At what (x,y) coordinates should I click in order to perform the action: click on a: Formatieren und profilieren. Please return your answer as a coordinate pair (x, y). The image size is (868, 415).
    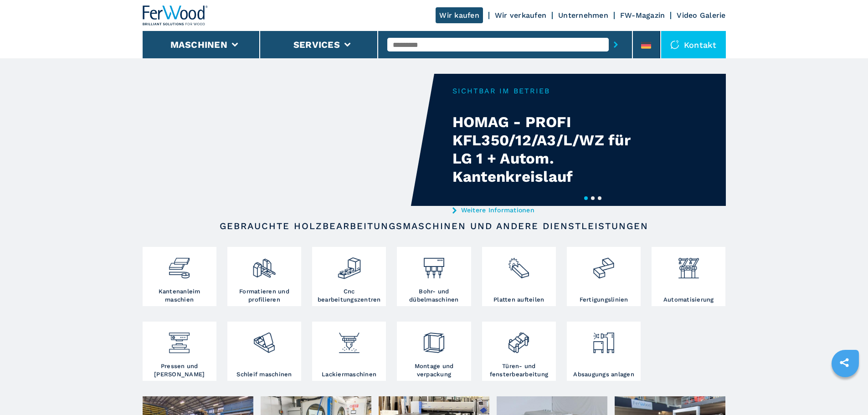
    Looking at the image, I should click on (264, 276).